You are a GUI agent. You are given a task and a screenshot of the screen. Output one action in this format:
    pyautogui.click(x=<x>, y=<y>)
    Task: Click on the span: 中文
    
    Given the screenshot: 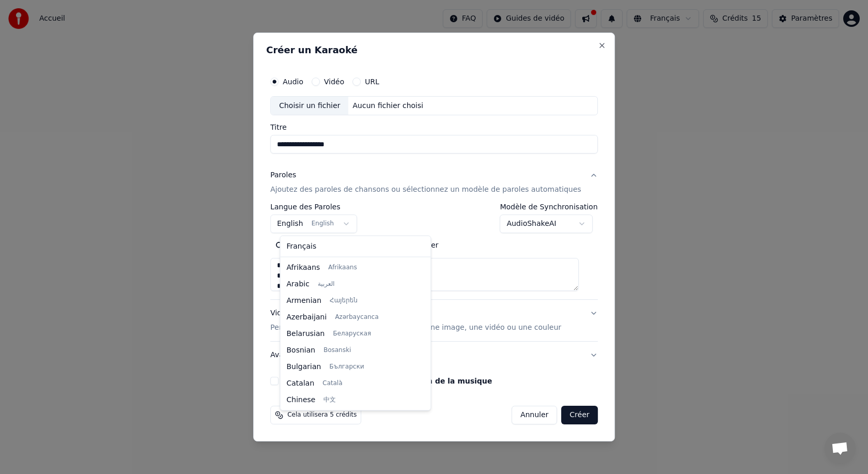 What is the action you would take?
    pyautogui.click(x=330, y=399)
    